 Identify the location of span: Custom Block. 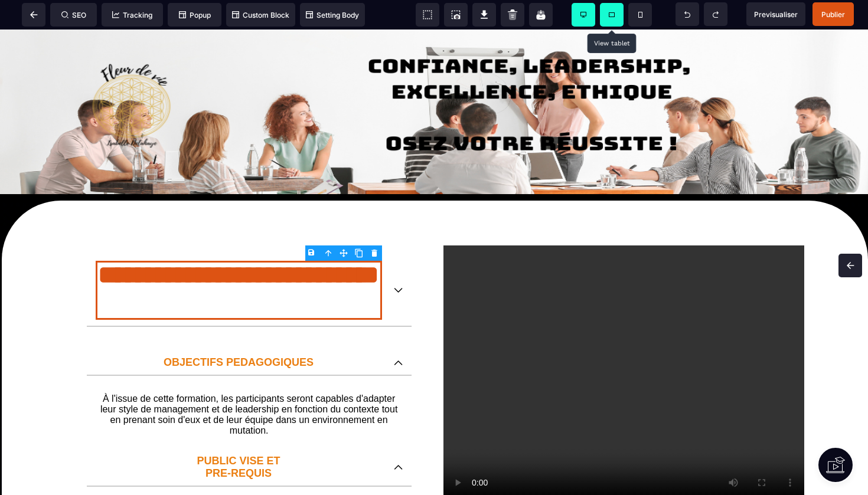
(260, 15).